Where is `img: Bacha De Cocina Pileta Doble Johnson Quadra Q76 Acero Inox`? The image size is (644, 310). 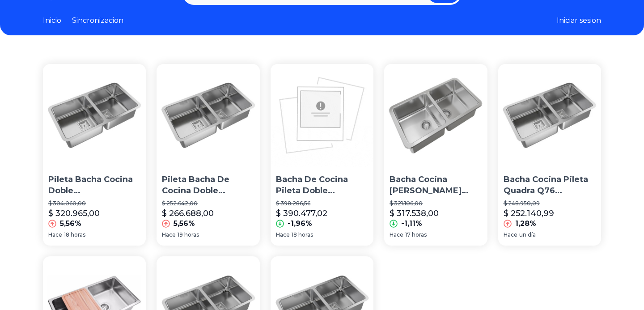 img: Bacha De Cocina Pileta Doble Johnson Quadra Q76 Acero Inox is located at coordinates (322, 115).